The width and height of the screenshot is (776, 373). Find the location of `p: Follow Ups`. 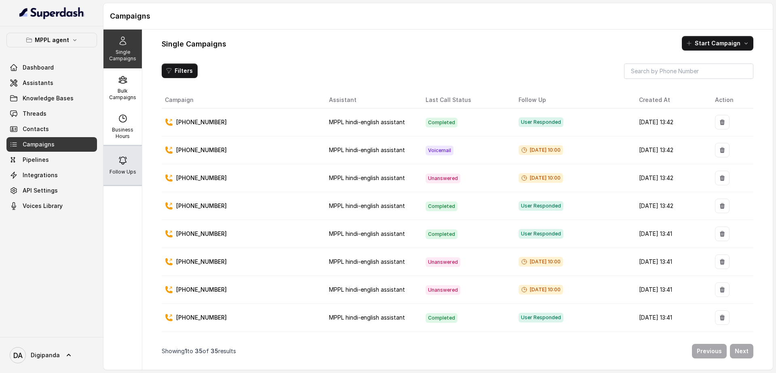

p: Follow Ups is located at coordinates (123, 172).